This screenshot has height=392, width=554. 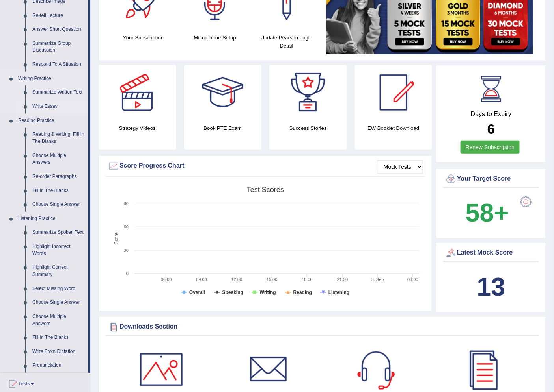 What do you see at coordinates (58, 16) in the screenshot?
I see `a: Re-tell Lecture` at bounding box center [58, 16].